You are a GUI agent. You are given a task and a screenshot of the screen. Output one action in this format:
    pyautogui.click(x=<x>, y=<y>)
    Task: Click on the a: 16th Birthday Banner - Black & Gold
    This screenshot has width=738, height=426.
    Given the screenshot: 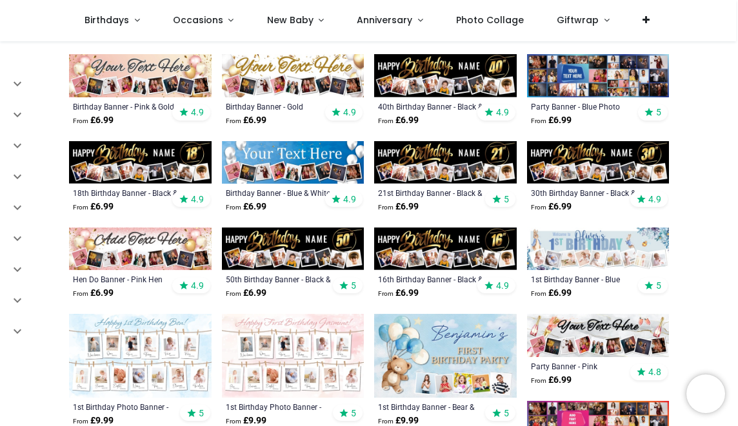 What is the action you would take?
    pyautogui.click(x=431, y=279)
    